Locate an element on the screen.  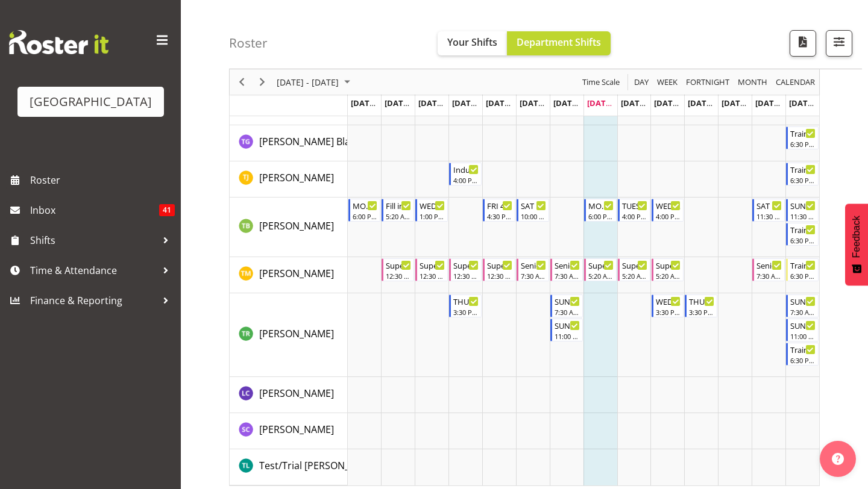
span: Fortnight is located at coordinates (708, 82).